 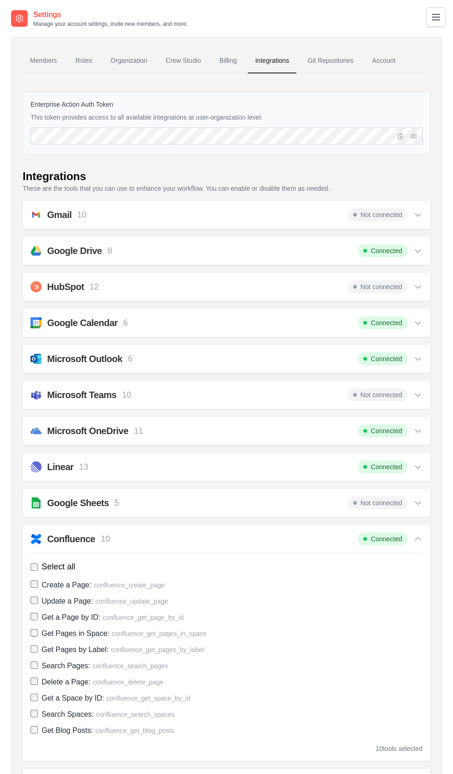 What do you see at coordinates (148, 698) in the screenshot?
I see `span: confluence_get_space_by_id` at bounding box center [148, 698].